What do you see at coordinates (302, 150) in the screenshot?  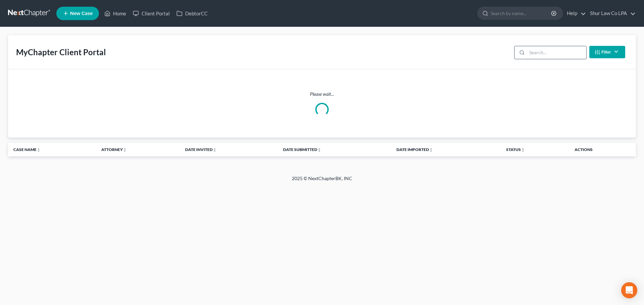 I see `a: Date Submittedunfold_more` at bounding box center [302, 150].